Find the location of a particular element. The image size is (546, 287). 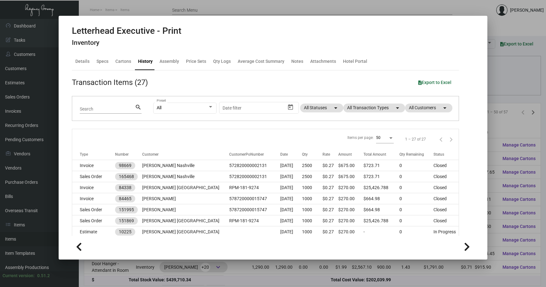

div: Transaction Items (27) is located at coordinates (110, 82).